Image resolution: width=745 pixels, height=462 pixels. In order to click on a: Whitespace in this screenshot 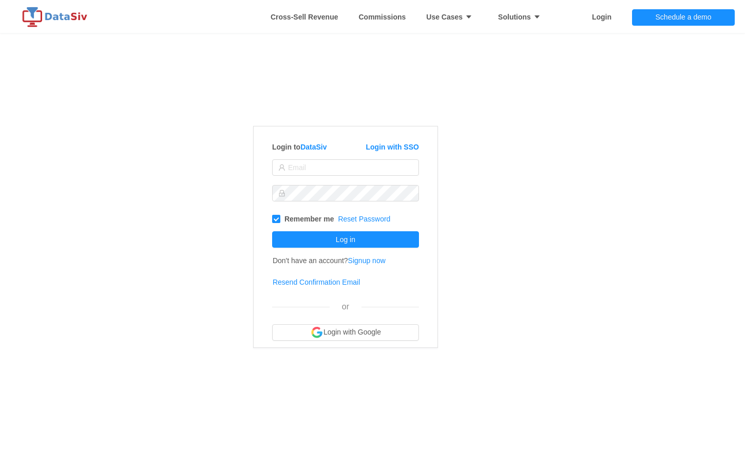, I will do `click(305, 17)`.